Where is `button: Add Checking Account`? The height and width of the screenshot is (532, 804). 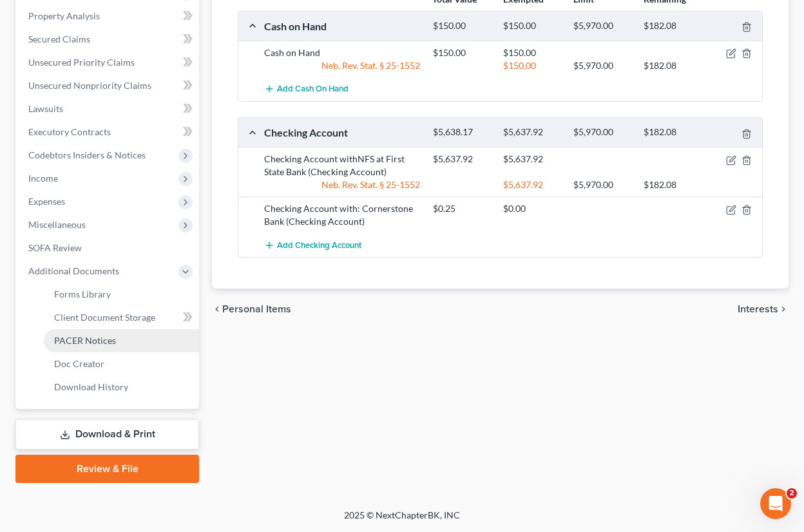
button: Add Checking Account is located at coordinates (313, 245).